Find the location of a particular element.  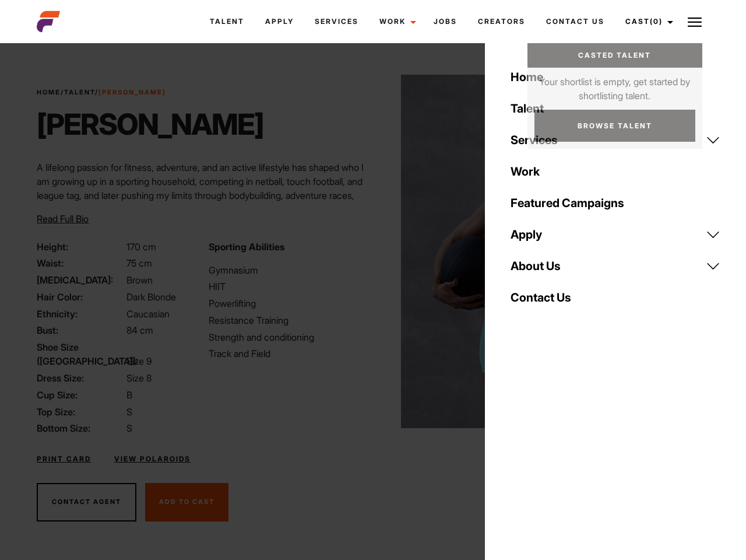

p: Your shortlist is empty, get started by shortlisting talent. is located at coordinates (615, 85).